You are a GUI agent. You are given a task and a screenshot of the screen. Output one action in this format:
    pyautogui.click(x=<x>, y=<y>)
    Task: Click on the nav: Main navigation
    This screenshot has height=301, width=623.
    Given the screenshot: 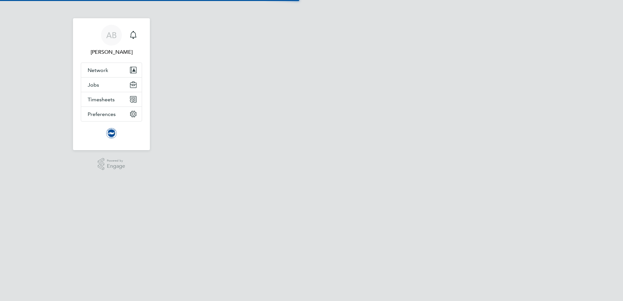 What is the action you would take?
    pyautogui.click(x=112, y=84)
    